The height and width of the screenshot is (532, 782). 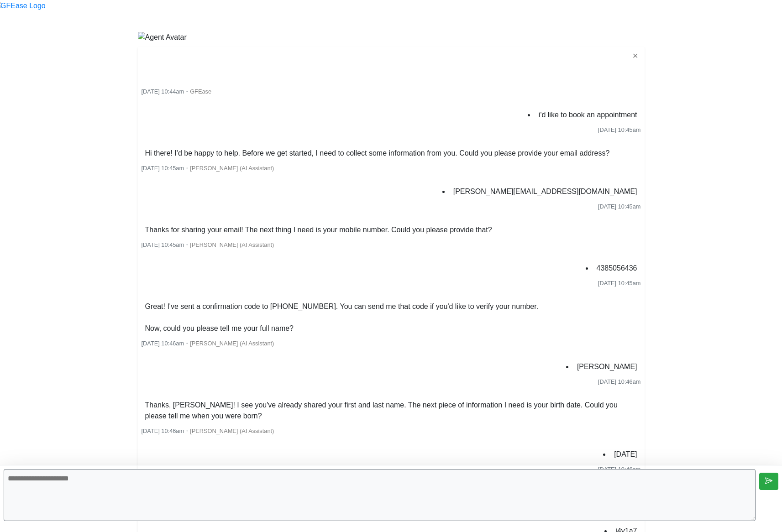 I want to click on span: GFEase, so click(x=201, y=91).